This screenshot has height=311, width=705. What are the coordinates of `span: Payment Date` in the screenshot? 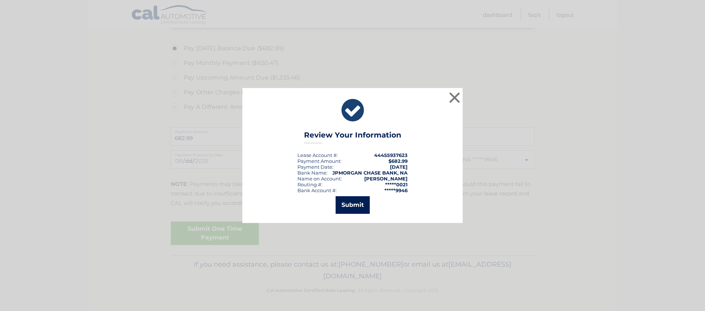 It's located at (315, 167).